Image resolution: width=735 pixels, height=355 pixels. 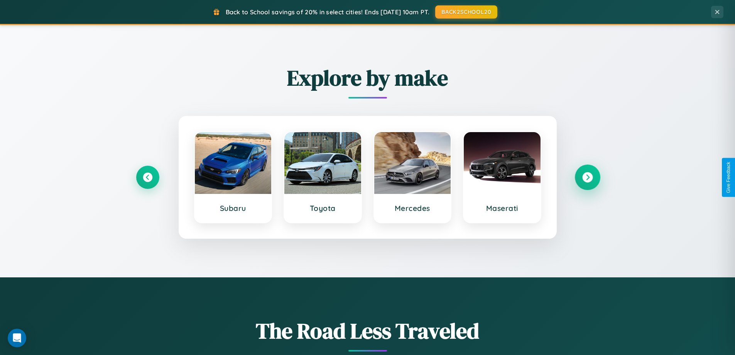 What do you see at coordinates (502, 208) in the screenshot?
I see `h3: Maserati` at bounding box center [502, 208].